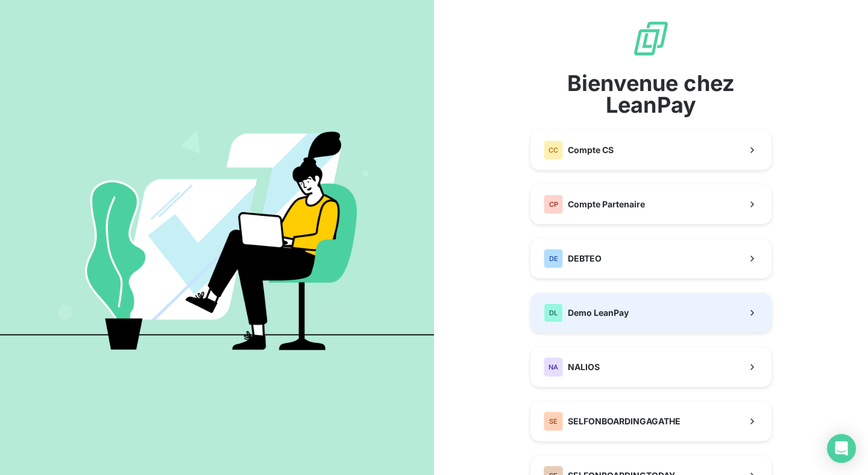 This screenshot has height=475, width=868. What do you see at coordinates (651, 39) in the screenshot?
I see `img: logo sigle` at bounding box center [651, 39].